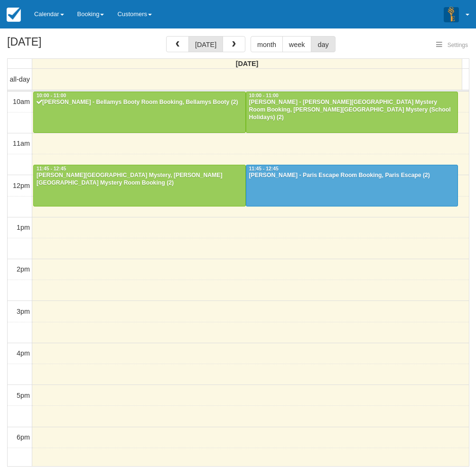 This screenshot has height=469, width=476. I want to click on span: 11am, so click(22, 143).